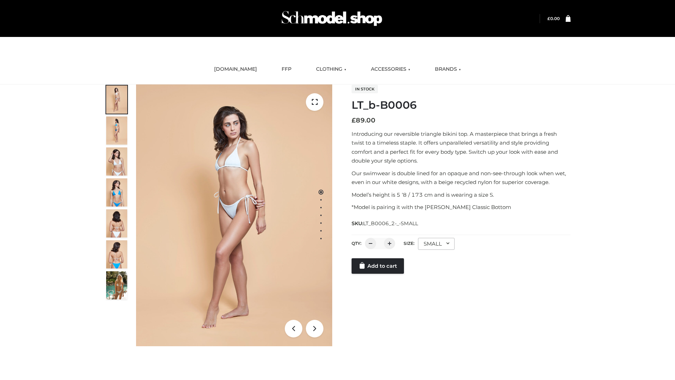 This screenshot has height=380, width=675. I want to click on bdi: 0.00, so click(553, 18).